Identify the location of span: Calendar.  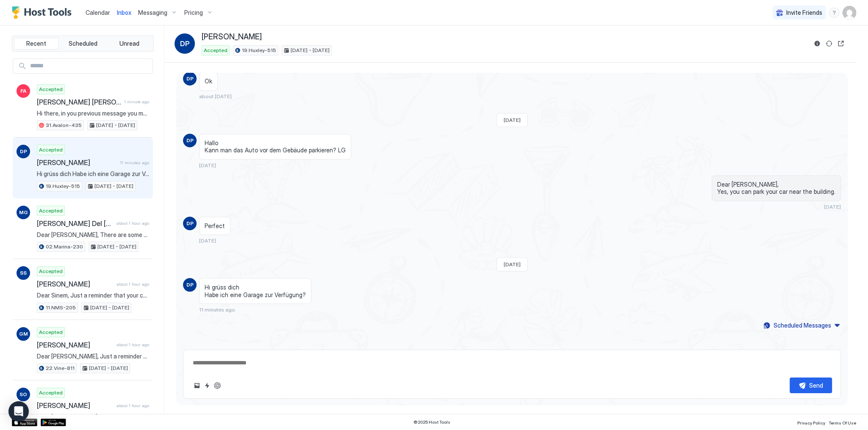
(98, 12).